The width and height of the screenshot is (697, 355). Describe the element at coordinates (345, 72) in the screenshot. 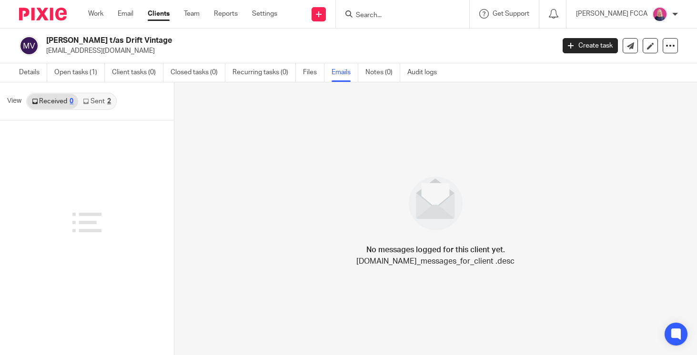

I see `a: Emails` at that location.